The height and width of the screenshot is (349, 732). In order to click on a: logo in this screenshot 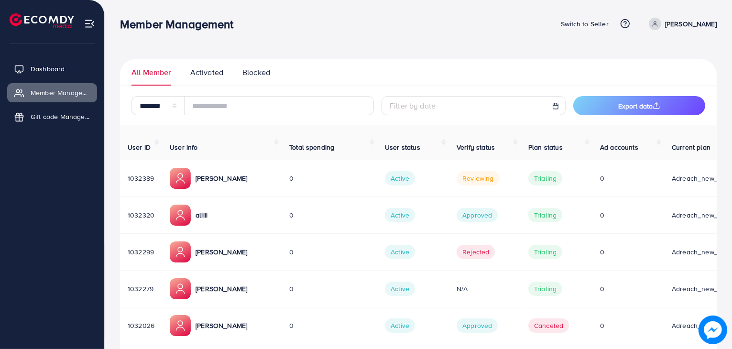, I will do `click(42, 21)`.